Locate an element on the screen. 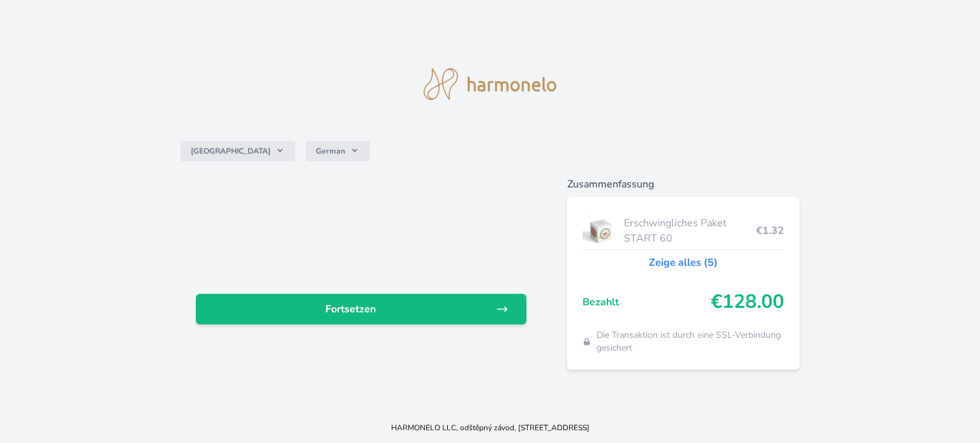 This screenshot has height=443, width=980. span: Die Transaktion ist durch eine SSL-Verbindung gesichert is located at coordinates (690, 342).